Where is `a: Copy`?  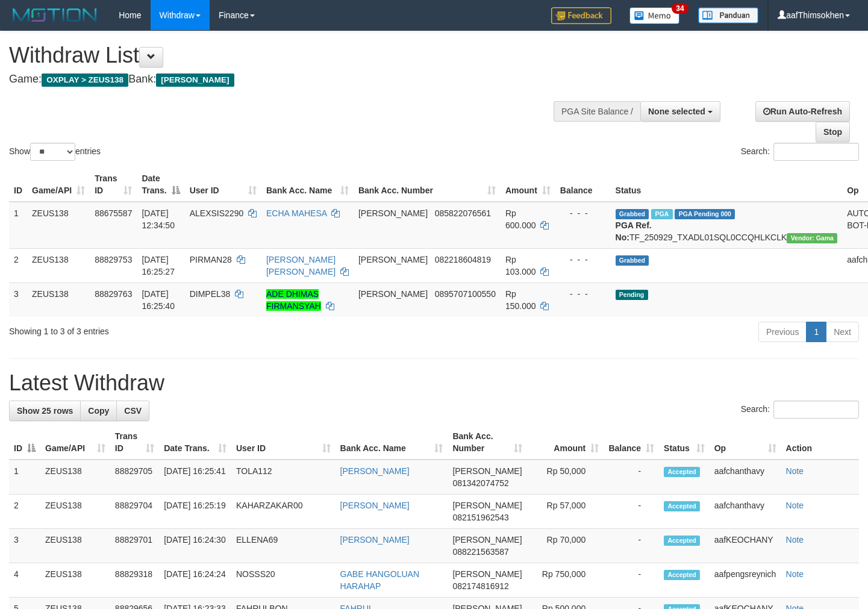
a: Copy is located at coordinates (98, 411).